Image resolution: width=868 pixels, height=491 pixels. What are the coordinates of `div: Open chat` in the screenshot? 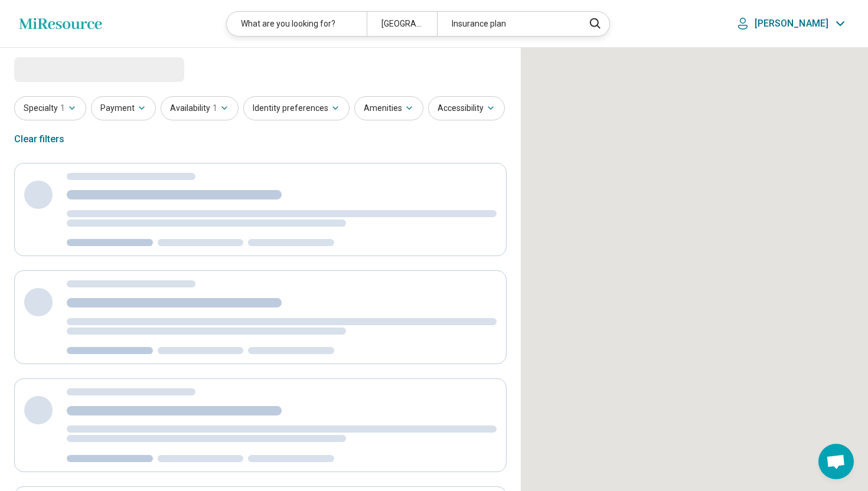 It's located at (836, 462).